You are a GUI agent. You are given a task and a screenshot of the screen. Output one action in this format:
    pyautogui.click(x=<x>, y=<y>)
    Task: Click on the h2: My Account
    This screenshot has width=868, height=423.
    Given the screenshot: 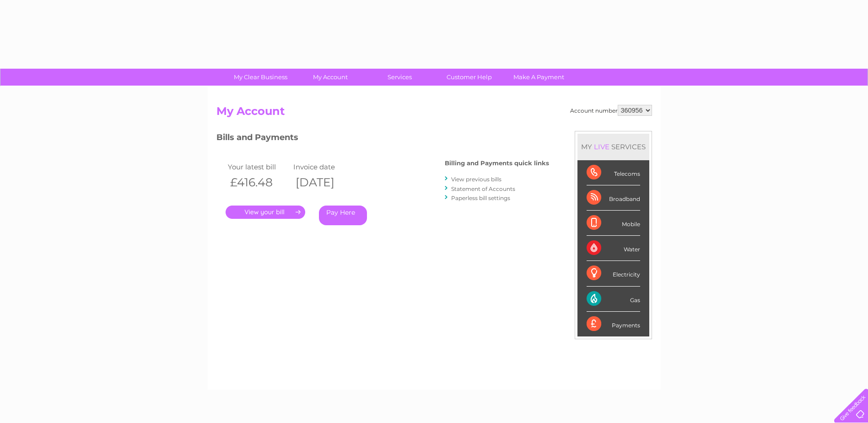 What is the action you would take?
    pyautogui.click(x=434, y=113)
    